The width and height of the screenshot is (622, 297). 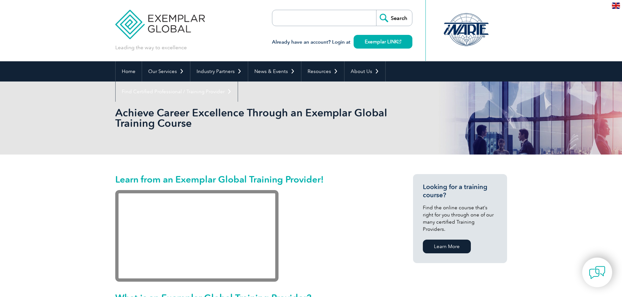 What do you see at coordinates (252, 180) in the screenshot?
I see `h2: Learn from an Exemplar Global Training Provider!` at bounding box center [252, 180].